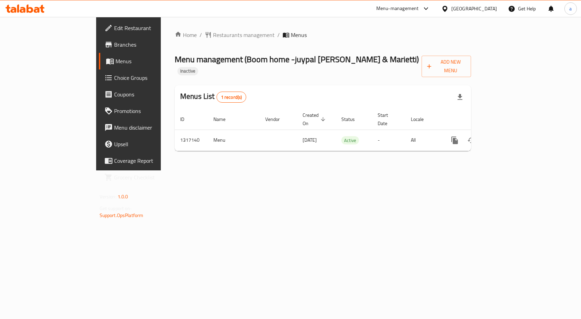  What do you see at coordinates (460, 97) in the screenshot?
I see `div: Export file` at bounding box center [460, 97].